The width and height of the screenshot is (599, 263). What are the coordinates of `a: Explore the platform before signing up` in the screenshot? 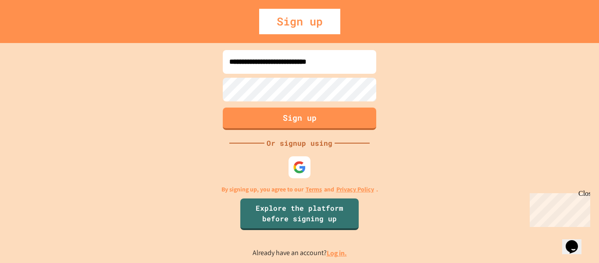 It's located at (300, 214).